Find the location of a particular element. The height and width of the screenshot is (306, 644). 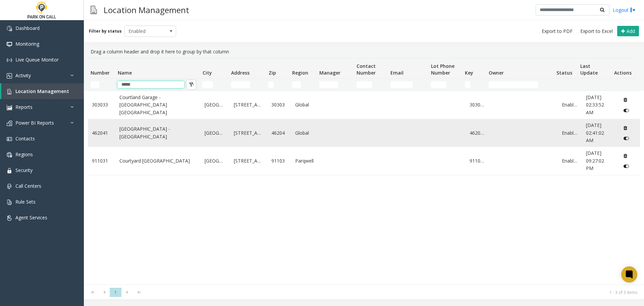

h3: Location Management is located at coordinates (146, 10).